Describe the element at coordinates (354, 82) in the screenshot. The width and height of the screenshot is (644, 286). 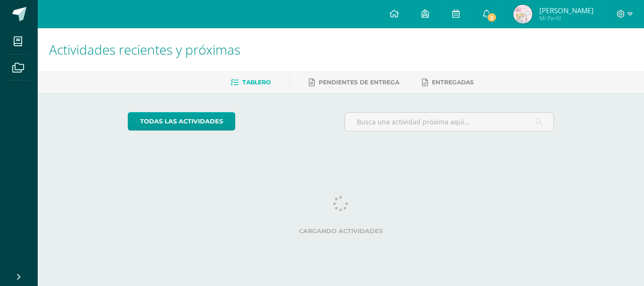
I see `a: Pendientes de entrega` at that location.